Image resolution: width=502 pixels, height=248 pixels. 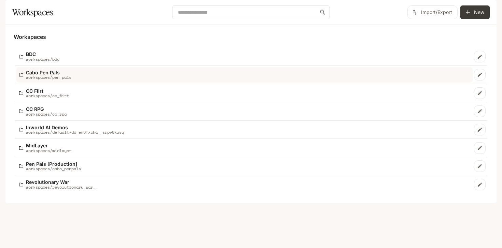 What do you see at coordinates (43, 59) in the screenshot?
I see `p: workspaces/bdc` at bounding box center [43, 59].